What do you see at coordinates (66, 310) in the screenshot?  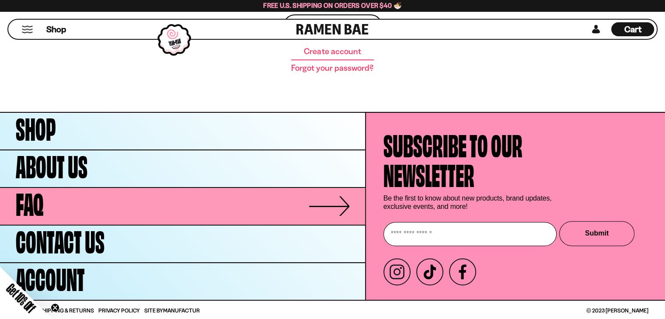 I see `span: Shipping & Returns` at bounding box center [66, 310].